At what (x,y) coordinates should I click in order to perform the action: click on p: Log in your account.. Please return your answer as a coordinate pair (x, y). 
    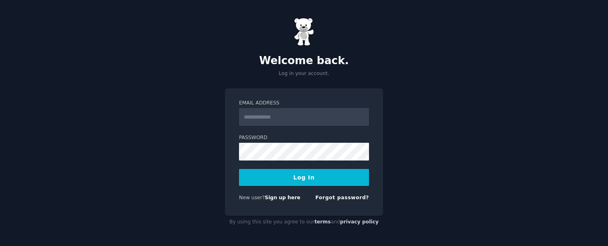
    Looking at the image, I should click on (304, 74).